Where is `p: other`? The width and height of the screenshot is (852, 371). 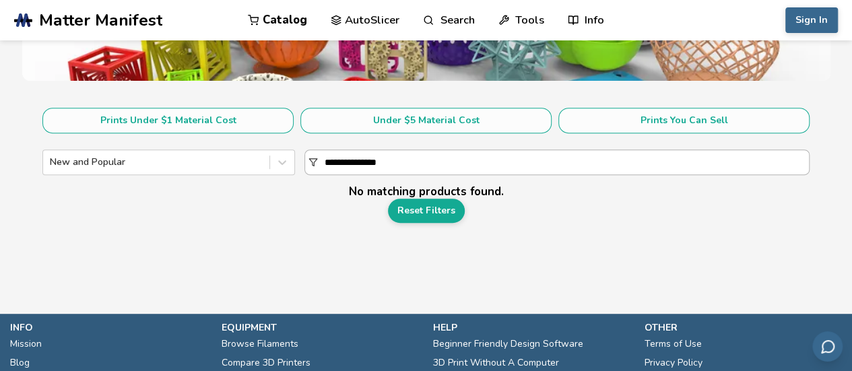 p: other is located at coordinates (743, 327).